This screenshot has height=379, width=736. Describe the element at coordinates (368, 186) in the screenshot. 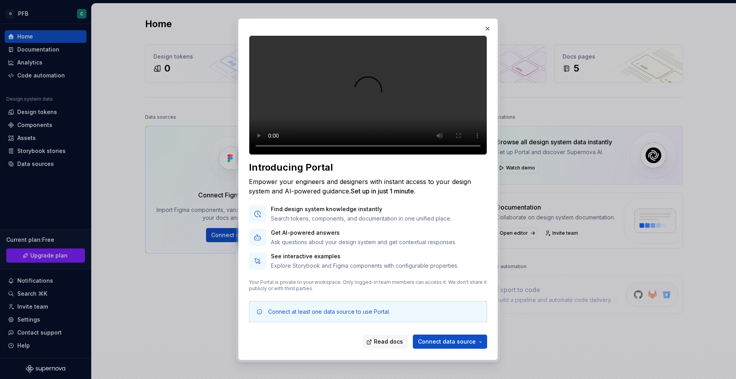

I see `div: Empower your engineers and designers with instant access to your design system and AI-powered gui...` at that location.